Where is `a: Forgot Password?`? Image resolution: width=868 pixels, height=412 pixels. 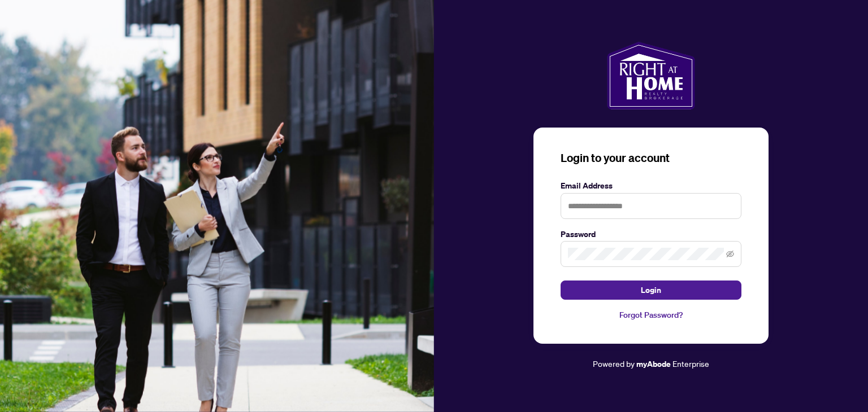 a: Forgot Password? is located at coordinates (651, 315).